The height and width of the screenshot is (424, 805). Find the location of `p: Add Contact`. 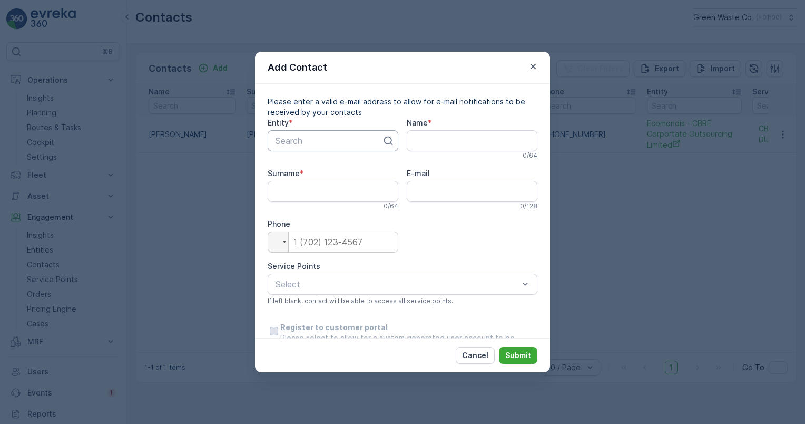

p: Add Contact is located at coordinates (297, 67).